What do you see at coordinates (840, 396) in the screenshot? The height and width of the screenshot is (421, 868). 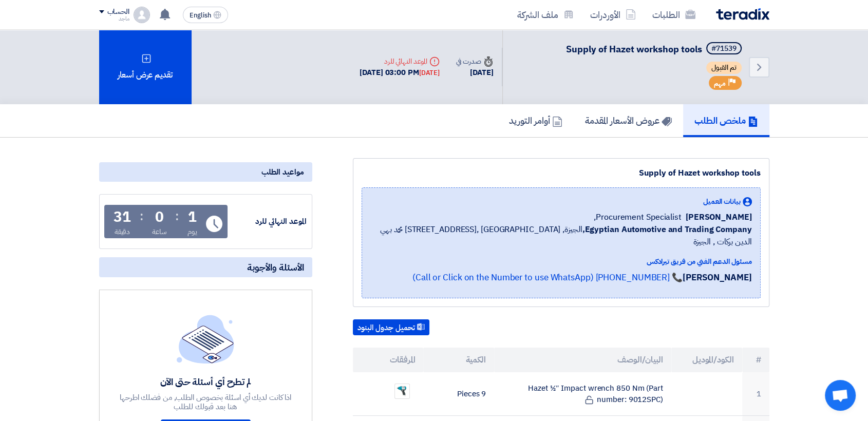 I see `div: Open chat` at bounding box center [840, 396].